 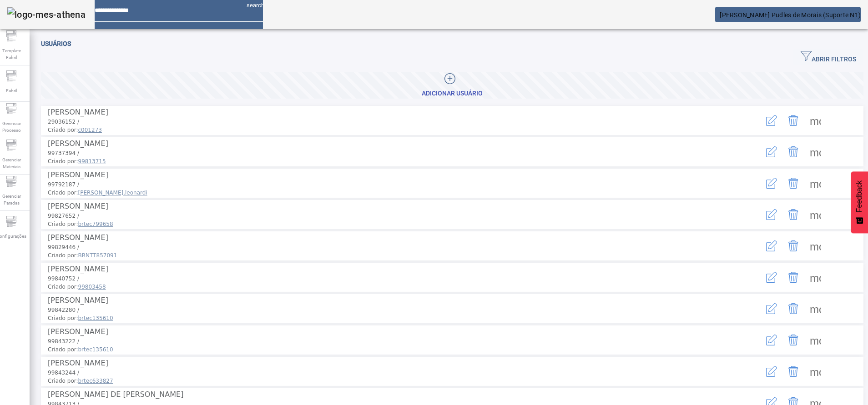 What do you see at coordinates (452, 86) in the screenshot?
I see `button: Adicionar Usuário` at bounding box center [452, 86].